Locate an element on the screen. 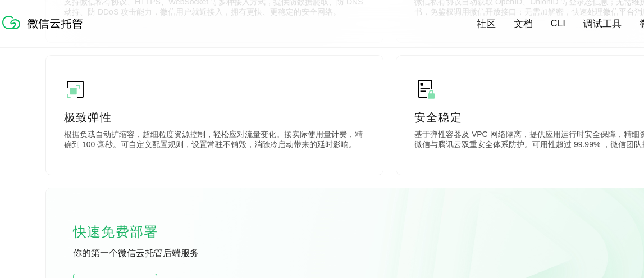 The image size is (644, 278). a: 文档 is located at coordinates (523, 24).